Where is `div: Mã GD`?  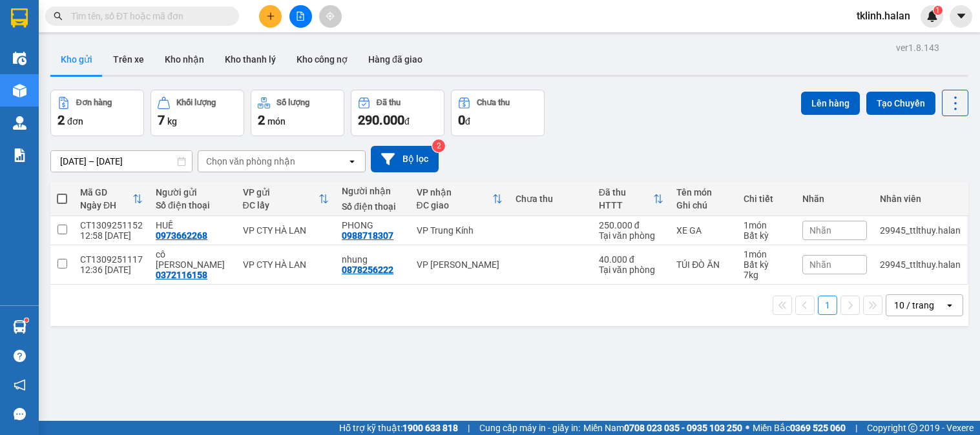 div: Mã GD is located at coordinates (106, 192).